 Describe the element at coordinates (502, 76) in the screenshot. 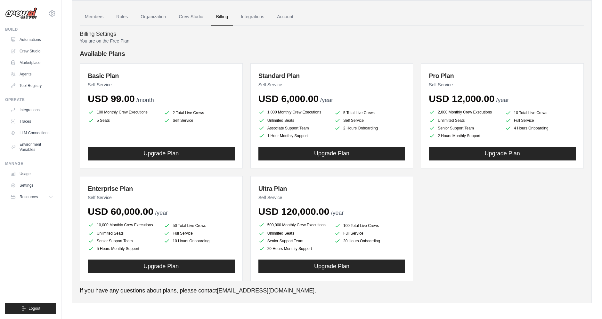

I see `h3: Pro Plan` at that location.